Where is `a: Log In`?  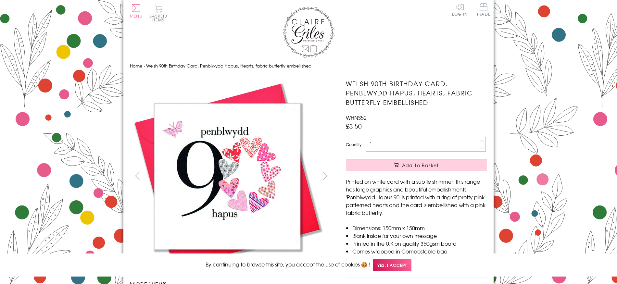
a: Log In is located at coordinates (460, 9).